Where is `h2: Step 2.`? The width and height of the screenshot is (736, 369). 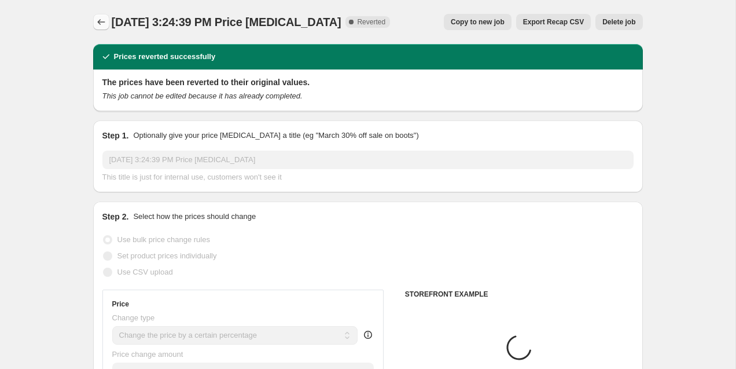 h2: Step 2. is located at coordinates (116, 216).